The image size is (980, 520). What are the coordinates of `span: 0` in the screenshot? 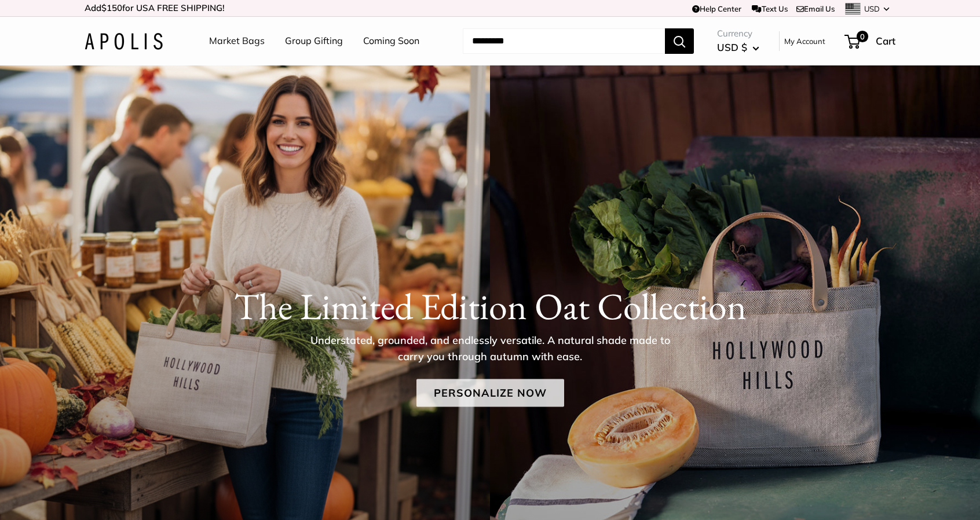 It's located at (862, 36).